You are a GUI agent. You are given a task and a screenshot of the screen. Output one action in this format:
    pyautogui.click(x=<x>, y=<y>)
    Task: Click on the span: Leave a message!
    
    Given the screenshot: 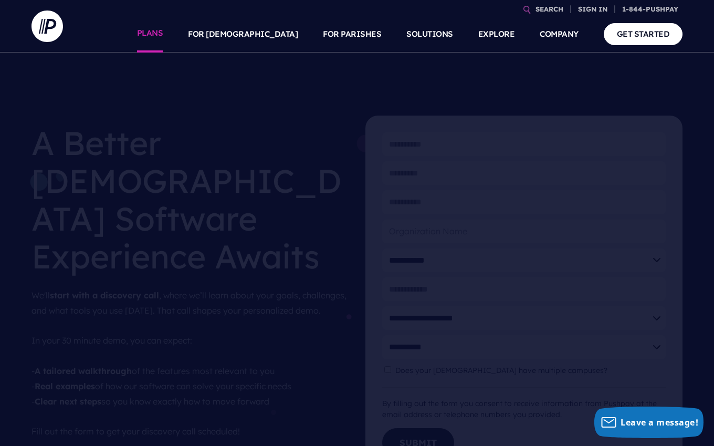 What is the action you would take?
    pyautogui.click(x=659, y=422)
    